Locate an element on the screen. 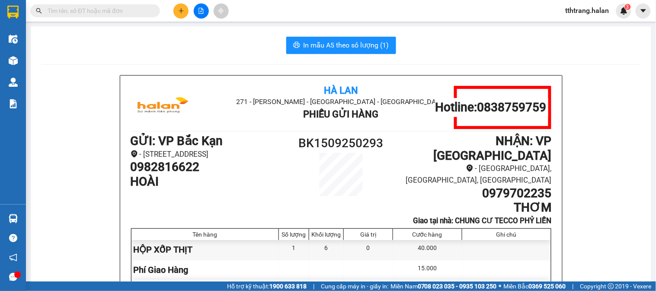  span: In mẫu A5 theo số lượng (1) is located at coordinates (346, 45).